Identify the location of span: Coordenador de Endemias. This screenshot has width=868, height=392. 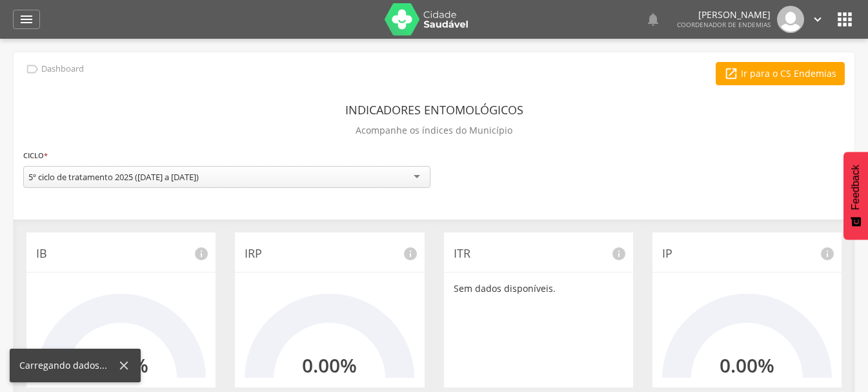
(723, 25).